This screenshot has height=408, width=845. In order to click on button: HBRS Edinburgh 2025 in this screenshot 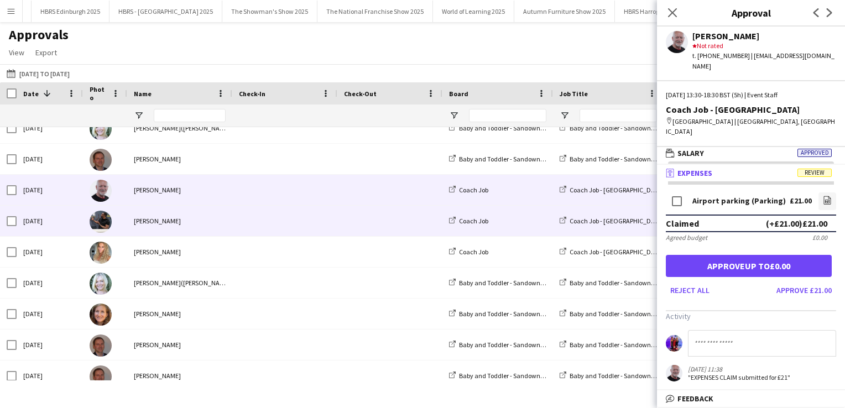, I will do `click(70, 11)`.